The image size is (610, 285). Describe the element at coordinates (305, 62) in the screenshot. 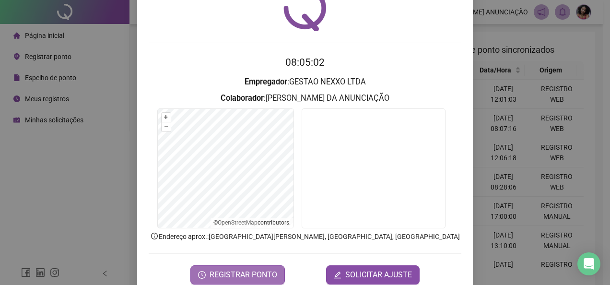

I see `time: 08:05:02` at that location.